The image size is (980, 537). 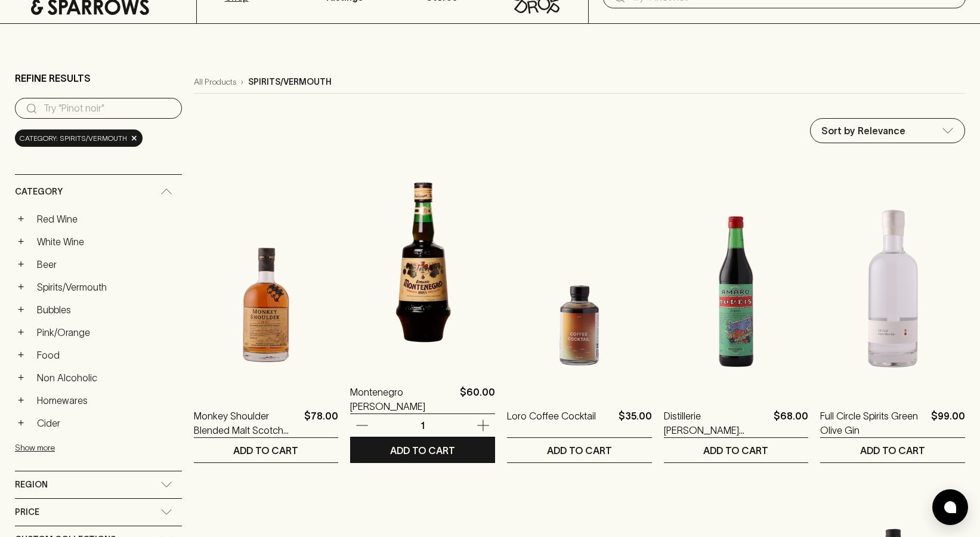 I want to click on p: $35.00, so click(x=635, y=423).